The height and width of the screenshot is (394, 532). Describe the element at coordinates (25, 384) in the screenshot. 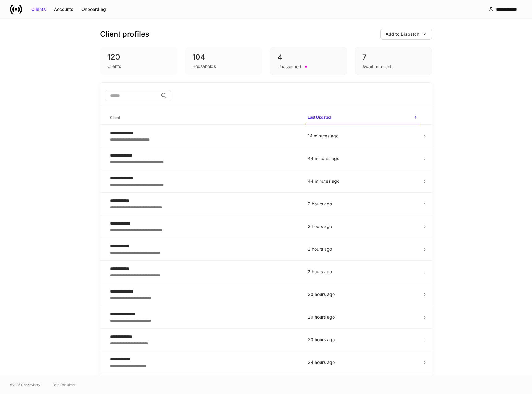

I see `span: © 2025 OneAdvisory` at that location.